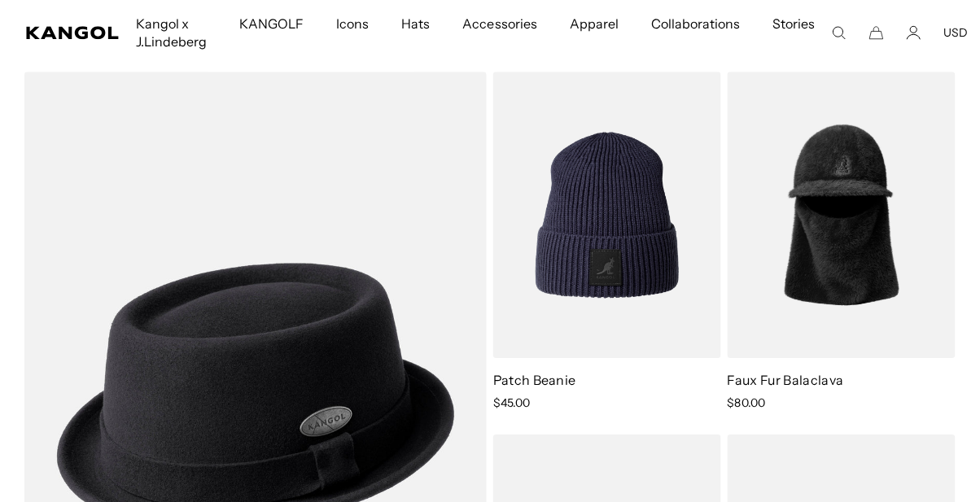 The image size is (980, 502). Describe the element at coordinates (746, 403) in the screenshot. I see `span: $80.00` at that location.